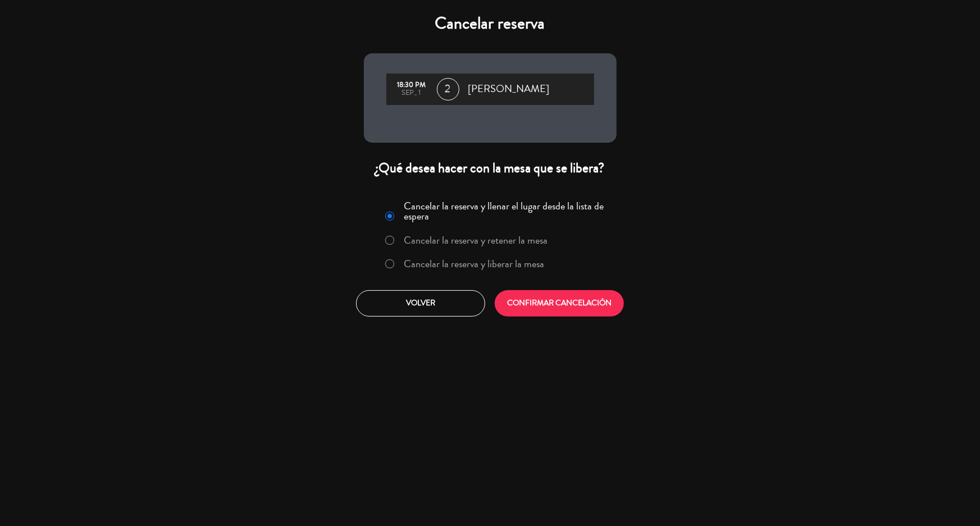 The image size is (980, 526). I want to click on div: sep., 1, so click(411, 93).